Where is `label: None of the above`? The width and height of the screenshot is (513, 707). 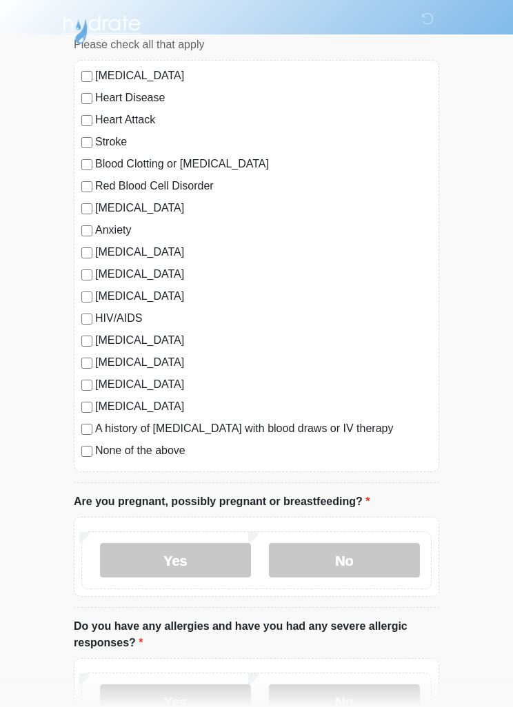 label: None of the above is located at coordinates (263, 451).